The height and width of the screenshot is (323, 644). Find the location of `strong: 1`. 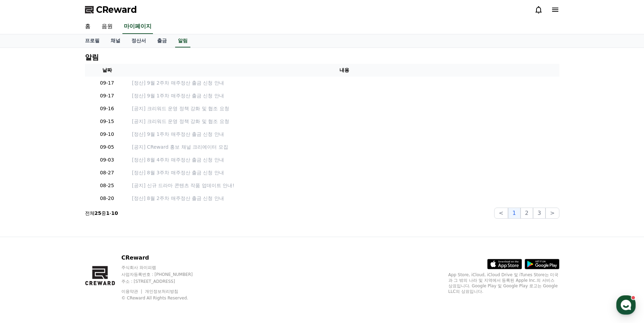

strong: 1 is located at coordinates (108, 213).